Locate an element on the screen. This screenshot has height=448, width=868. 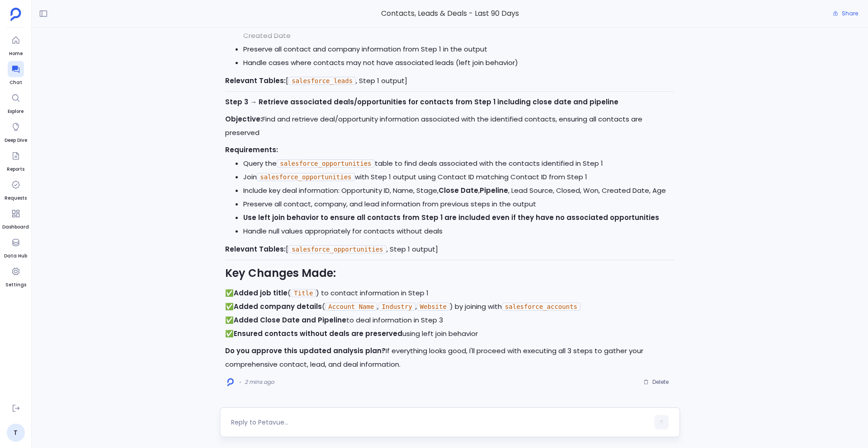
span: Share is located at coordinates (850, 14).